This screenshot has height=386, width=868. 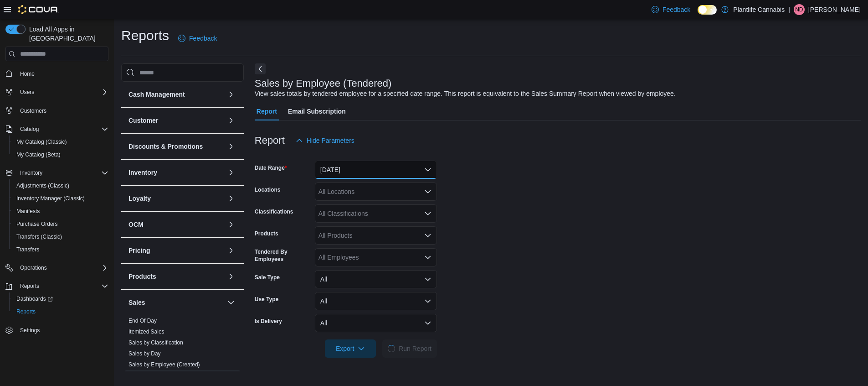 What do you see at coordinates (274, 212) in the screenshot?
I see `label: Classifications` at bounding box center [274, 212].